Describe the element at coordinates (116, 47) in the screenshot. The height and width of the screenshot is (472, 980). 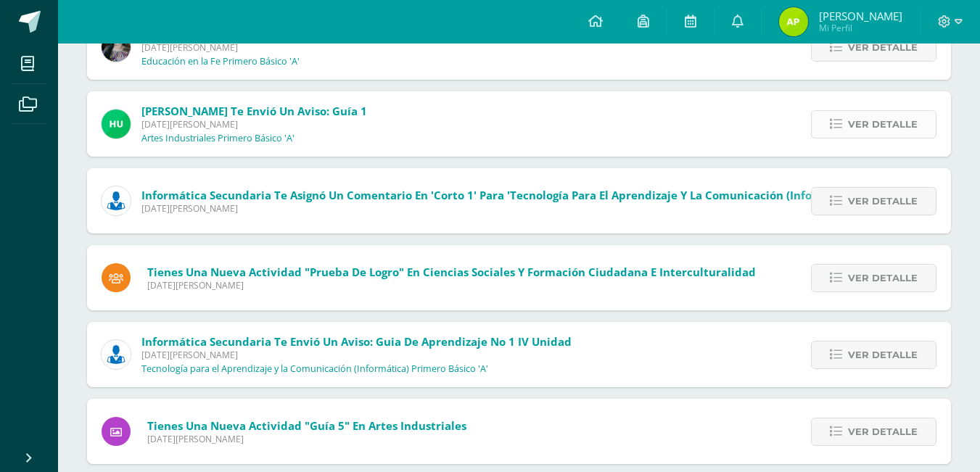
I see `img: 8322e32a4062cfa8b237c59eedf4f548.png` at that location.